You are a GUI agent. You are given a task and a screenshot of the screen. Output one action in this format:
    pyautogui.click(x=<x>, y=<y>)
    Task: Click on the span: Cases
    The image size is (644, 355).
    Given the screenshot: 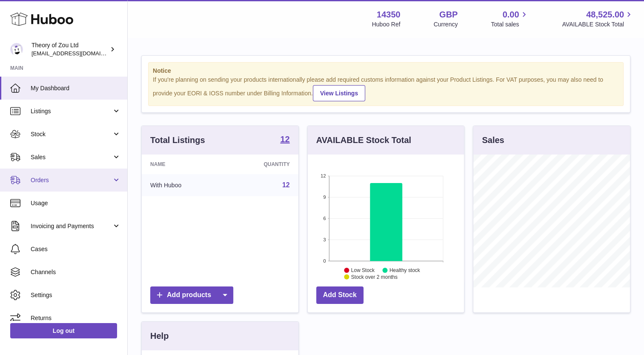 What is the action you would take?
    pyautogui.click(x=76, y=249)
    